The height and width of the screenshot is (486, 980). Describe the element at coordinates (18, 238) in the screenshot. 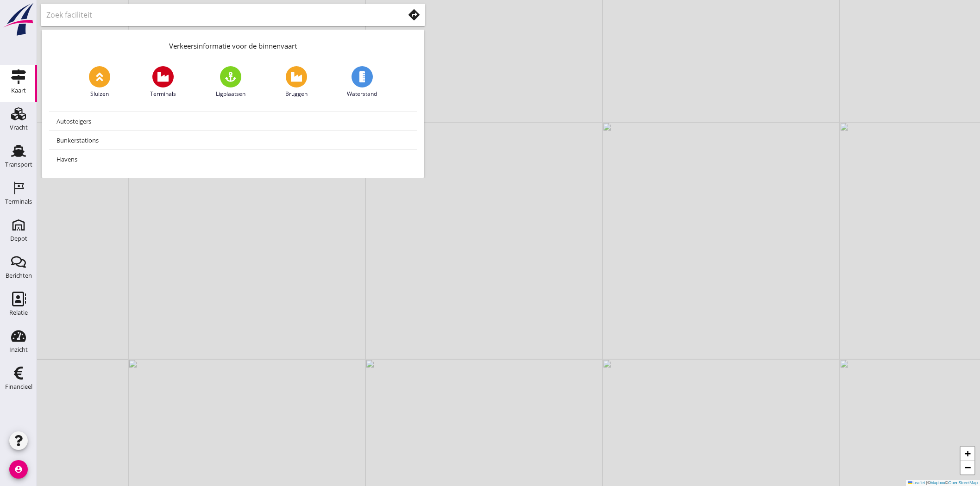

I see `div: Depot` at that location.